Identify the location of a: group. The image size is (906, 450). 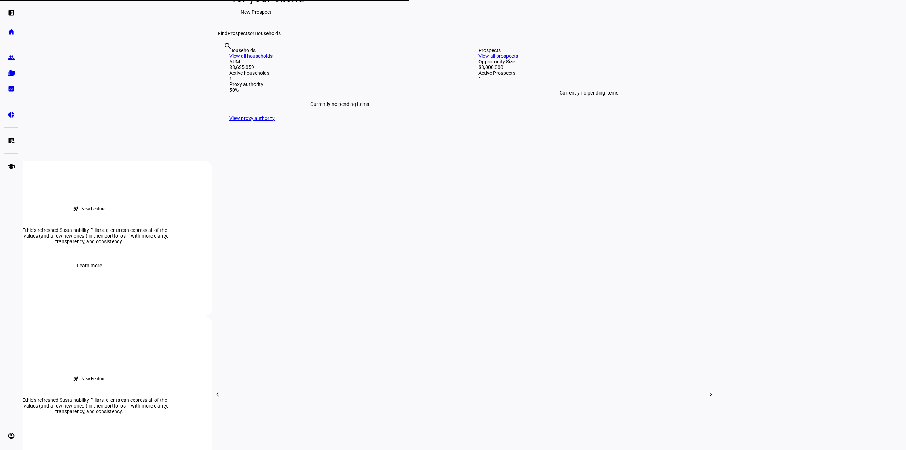
(11, 58).